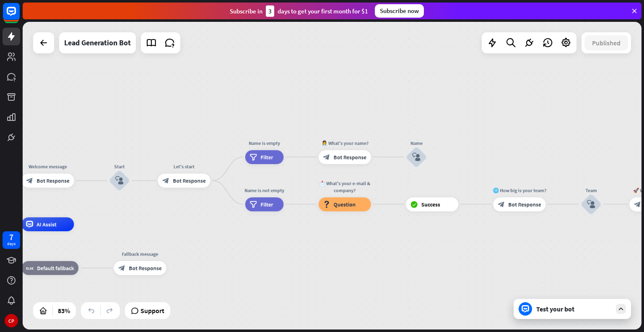  I want to click on div: 3, so click(270, 11).